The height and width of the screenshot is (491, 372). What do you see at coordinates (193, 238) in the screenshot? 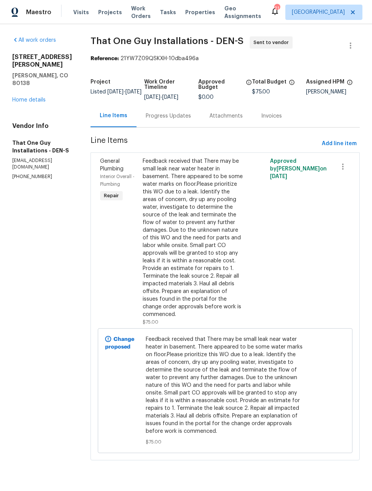
I see `div: Feedback received that There may be small leak near water heater in basement. There appeared to b...` at bounding box center [193, 238].